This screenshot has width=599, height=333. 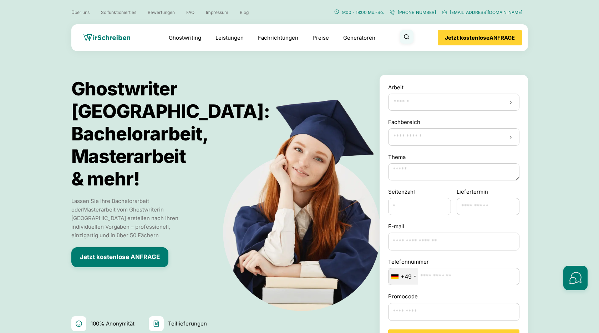 What do you see at coordinates (244, 12) in the screenshot?
I see `a: Blog` at bounding box center [244, 12].